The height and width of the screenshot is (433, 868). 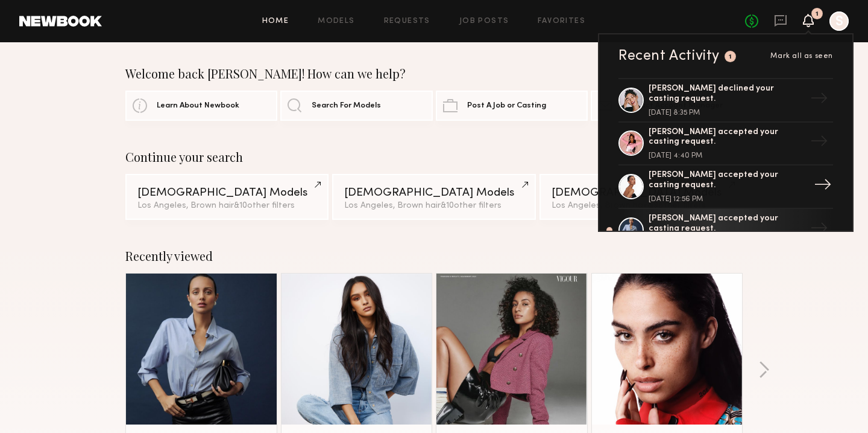 I want to click on span: Post A Job or Casting, so click(x=506, y=105).